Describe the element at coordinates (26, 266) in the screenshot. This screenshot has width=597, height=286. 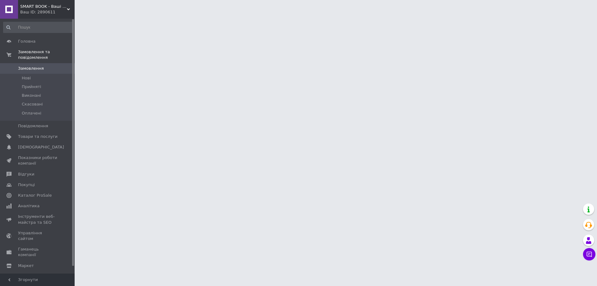
I see `span: Маркет` at that location.